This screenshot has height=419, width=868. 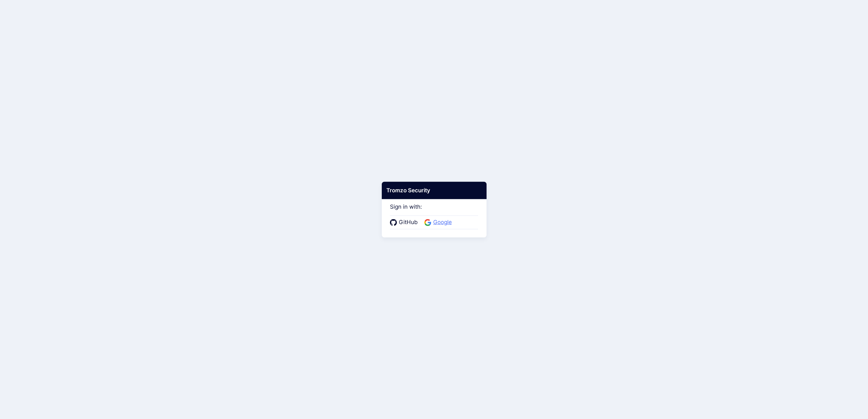 What do you see at coordinates (434, 211) in the screenshot?
I see `div: Sign in with:` at bounding box center [434, 211].